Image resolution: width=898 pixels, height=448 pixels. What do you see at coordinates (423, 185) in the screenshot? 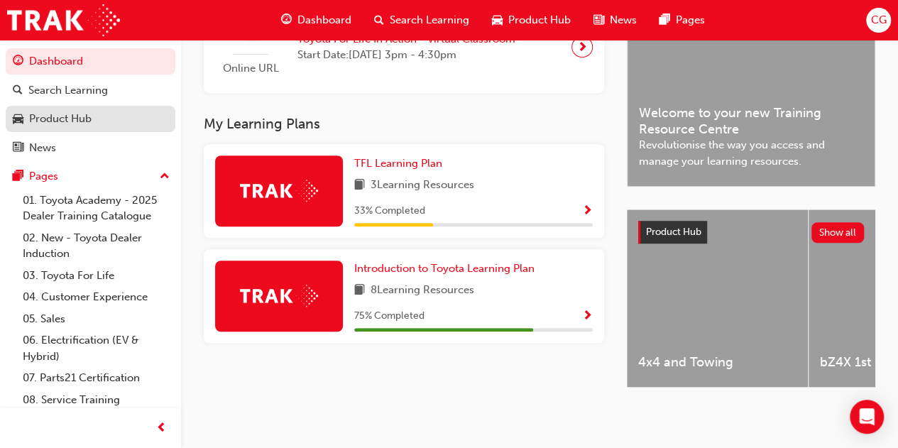
I see `span: 3 Learning Resources` at bounding box center [423, 185].